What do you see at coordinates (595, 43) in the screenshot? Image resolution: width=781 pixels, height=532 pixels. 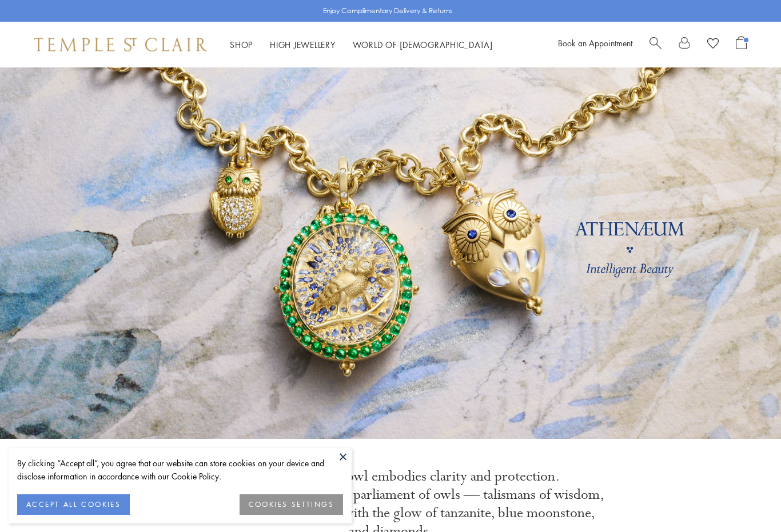 I see `a: Book an Appointment` at bounding box center [595, 43].